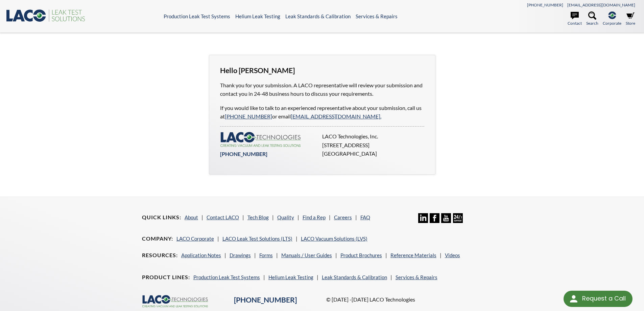 This screenshot has width=644, height=311. I want to click on a: Contact LACO, so click(223, 217).